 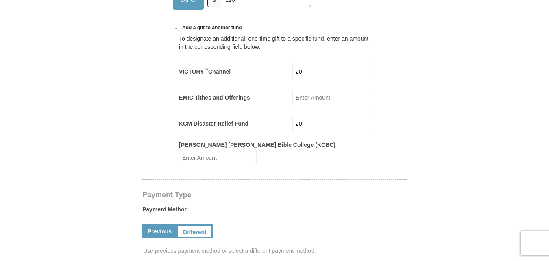 I want to click on label: KCM Disaster Relief Fund, so click(x=213, y=124).